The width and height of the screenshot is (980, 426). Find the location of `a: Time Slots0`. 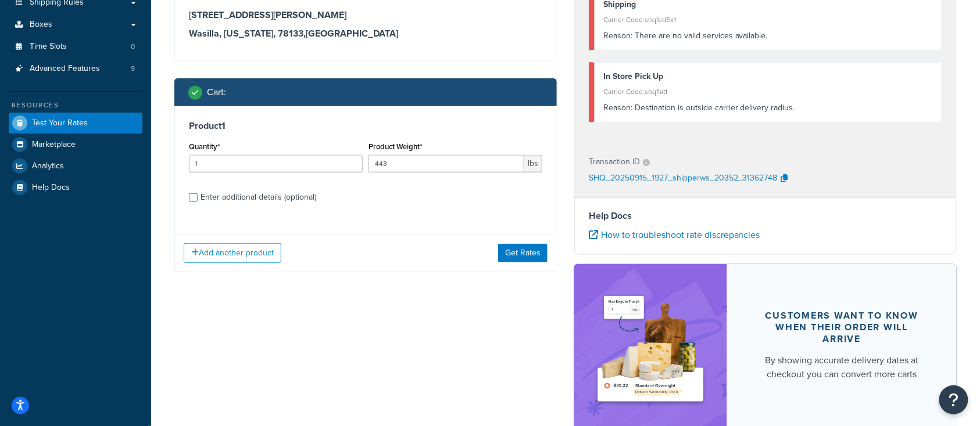

a: Time Slots0 is located at coordinates (75, 47).